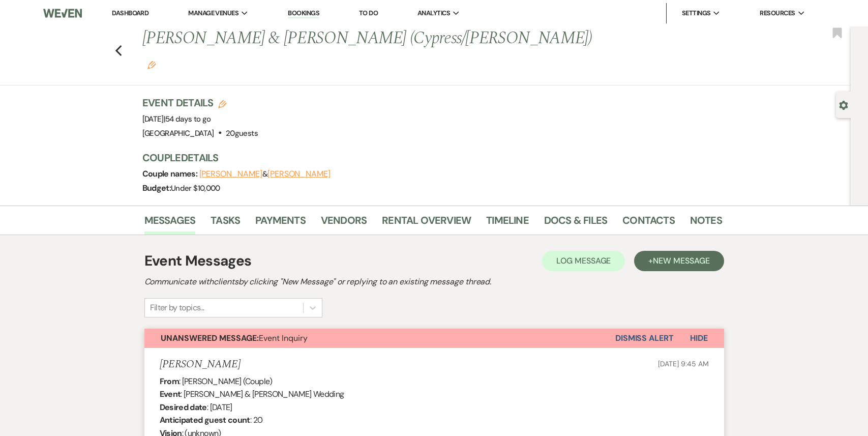 This screenshot has width=868, height=436. Describe the element at coordinates (380, 338) in the screenshot. I see `button: Unanswered Message:Event Inquiry` at that location.